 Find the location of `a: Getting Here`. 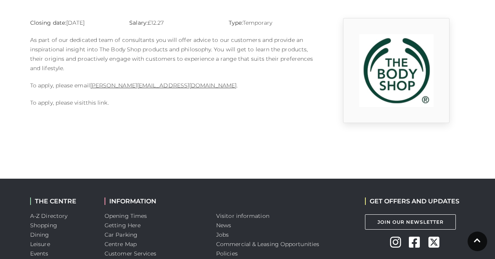

a: Getting Here is located at coordinates (123, 225).